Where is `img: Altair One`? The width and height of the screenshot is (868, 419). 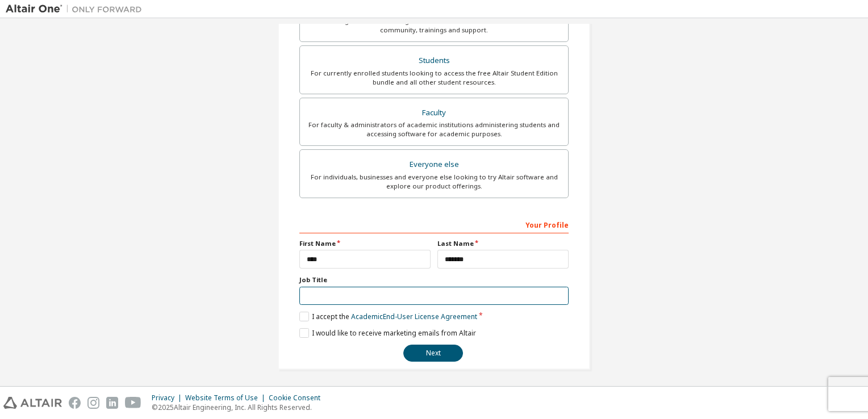 img: Altair One is located at coordinates (76, 9).